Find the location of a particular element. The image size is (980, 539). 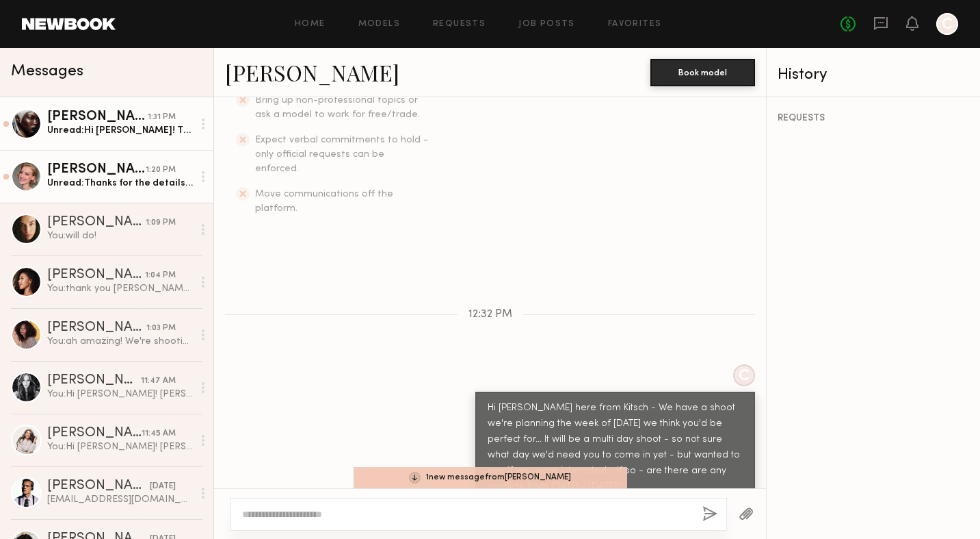

a: Book model is located at coordinates (703, 71).